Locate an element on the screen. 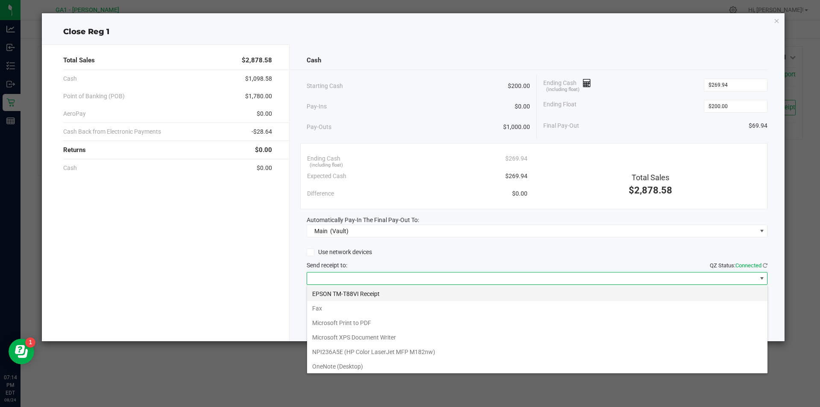  span: $69.94 is located at coordinates (758, 126).